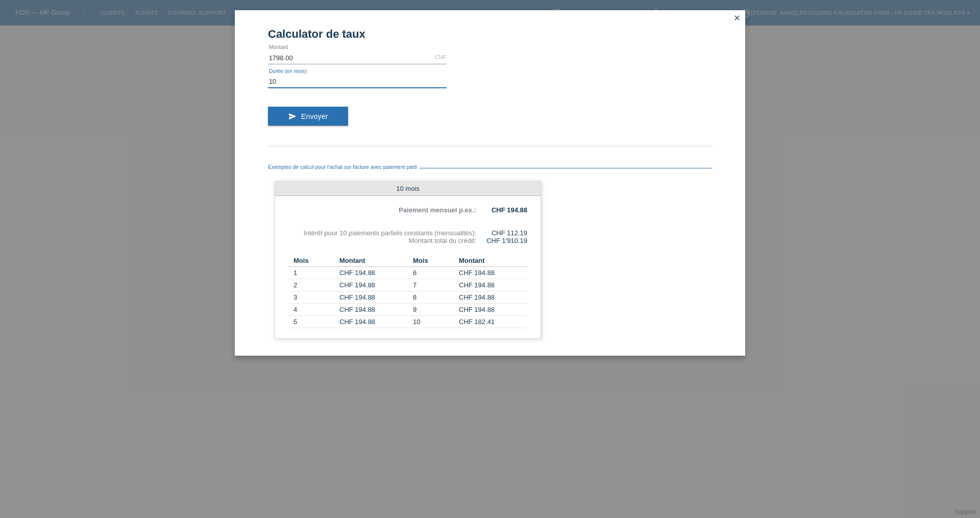 The height and width of the screenshot is (518, 980). What do you see at coordinates (314, 323) in the screenshot?
I see `td: 5` at bounding box center [314, 323].